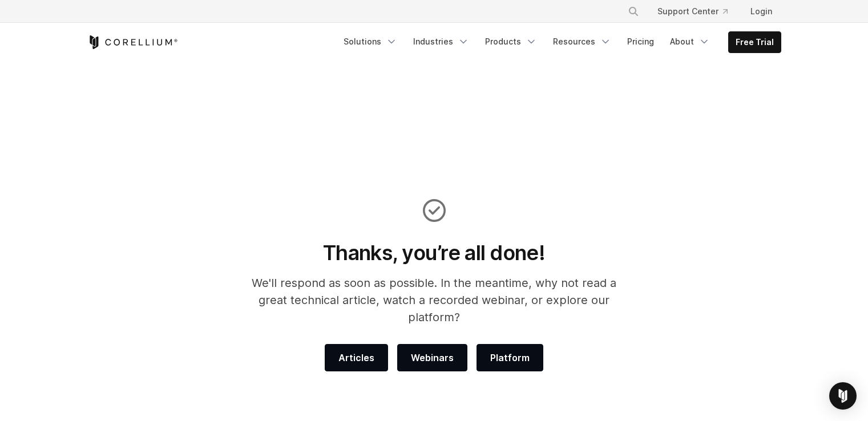 The height and width of the screenshot is (421, 868). What do you see at coordinates (582, 41) in the screenshot?
I see `a: Resources` at bounding box center [582, 41].